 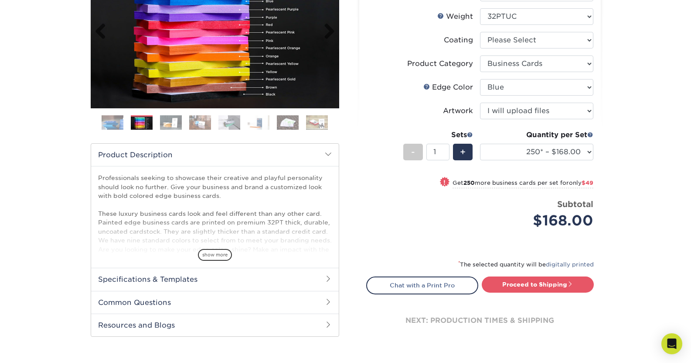 I want to click on div: Artwork, so click(x=458, y=111).